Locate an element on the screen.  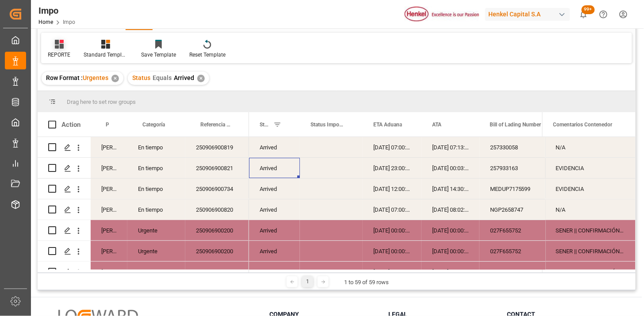
span: Comentarios Contenedor is located at coordinates (583, 125).